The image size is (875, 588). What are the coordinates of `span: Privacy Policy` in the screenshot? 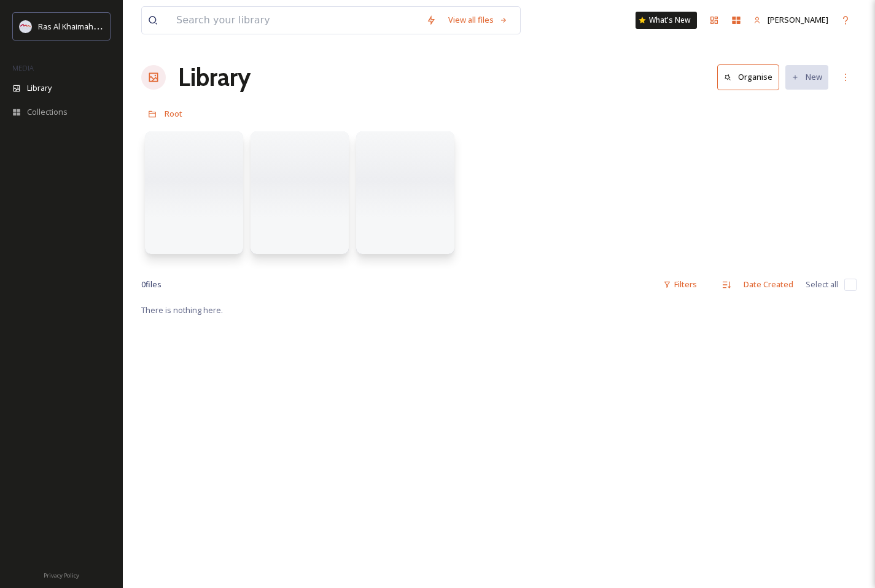 It's located at (61, 576).